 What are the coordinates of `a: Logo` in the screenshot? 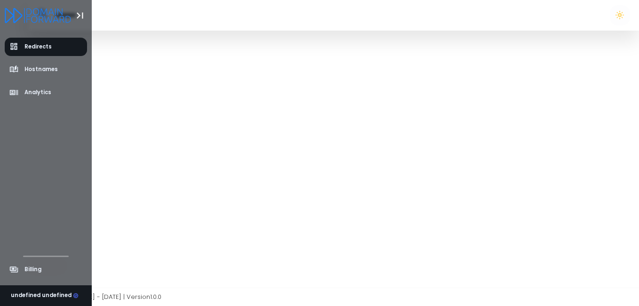 It's located at (38, 15).